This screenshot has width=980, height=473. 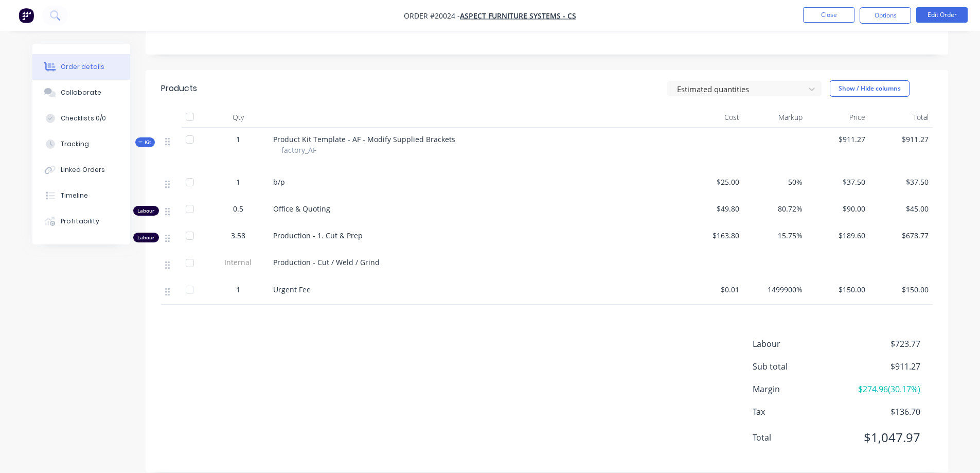 I want to click on button: Edit Order, so click(x=942, y=15).